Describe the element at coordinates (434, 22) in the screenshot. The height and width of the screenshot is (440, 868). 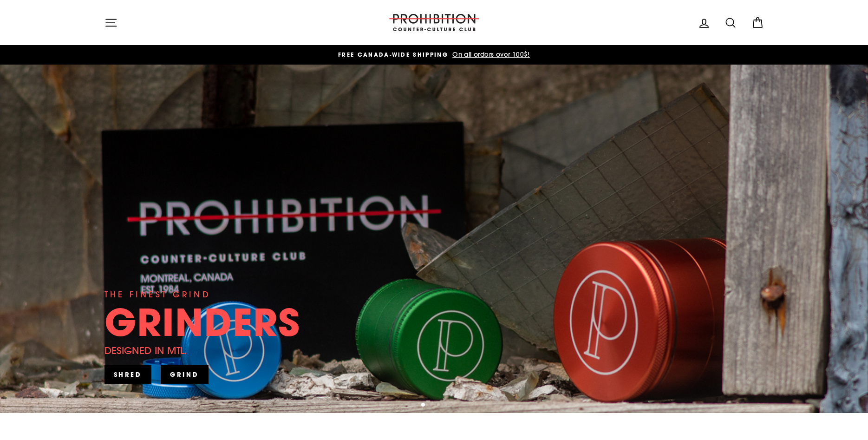
I see `img: PROHIBITION COUNTER-CULTURE CLUB` at that location.